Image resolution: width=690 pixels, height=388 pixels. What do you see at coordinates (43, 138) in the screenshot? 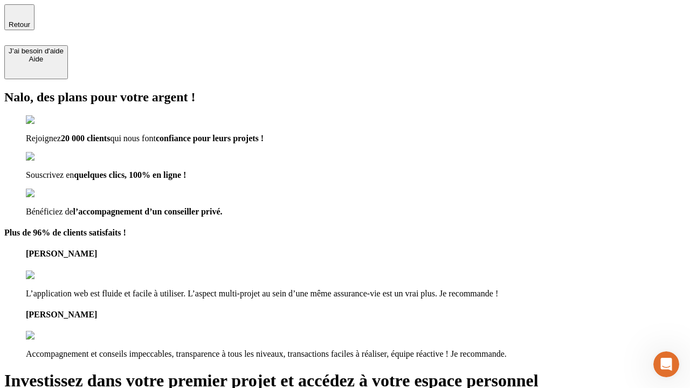
I see `span: Rejoignez` at bounding box center [43, 138].